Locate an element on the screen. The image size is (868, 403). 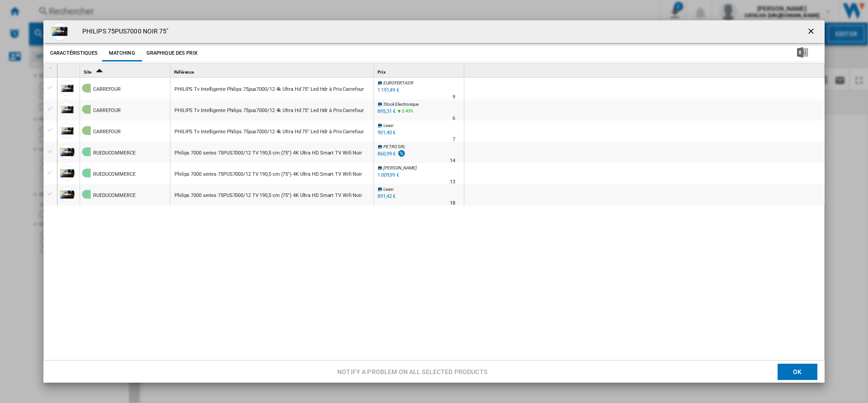
button: Matching is located at coordinates (122, 53).